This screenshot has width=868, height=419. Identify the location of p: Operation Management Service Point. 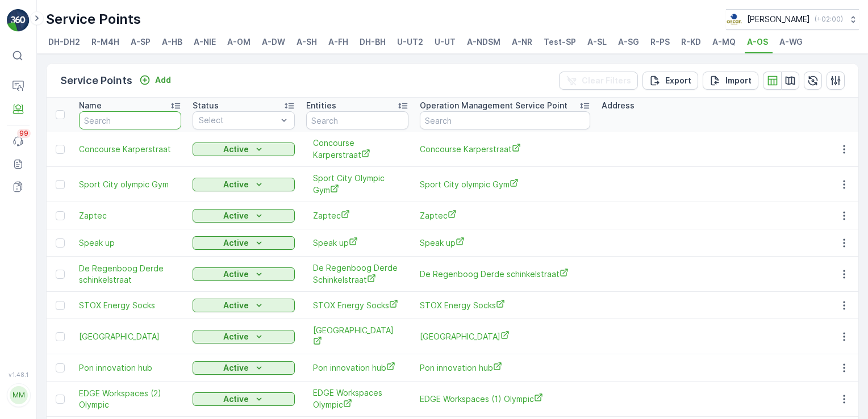
(494, 105).